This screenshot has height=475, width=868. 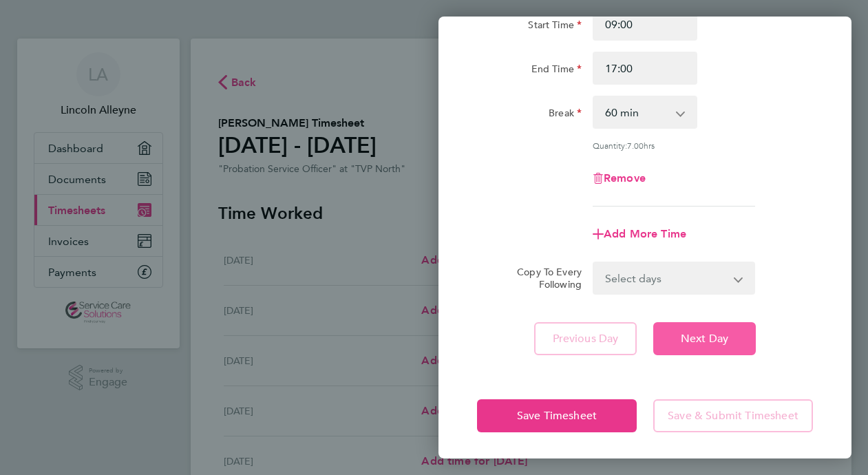 What do you see at coordinates (556, 416) in the screenshot?
I see `span: Save Timesheet` at bounding box center [556, 416].